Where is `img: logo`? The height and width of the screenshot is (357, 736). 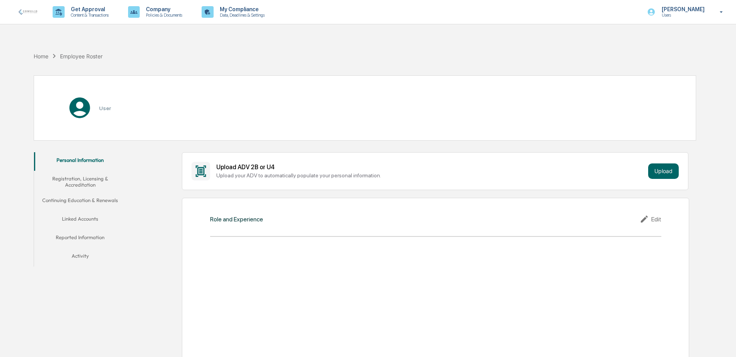 img: logo is located at coordinates (28, 12).